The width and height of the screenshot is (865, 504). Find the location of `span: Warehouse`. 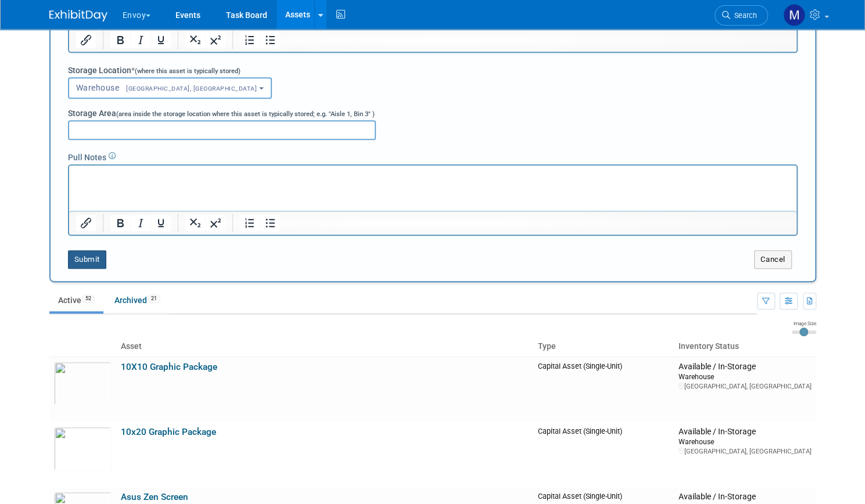

span: Warehouse is located at coordinates (167, 88).